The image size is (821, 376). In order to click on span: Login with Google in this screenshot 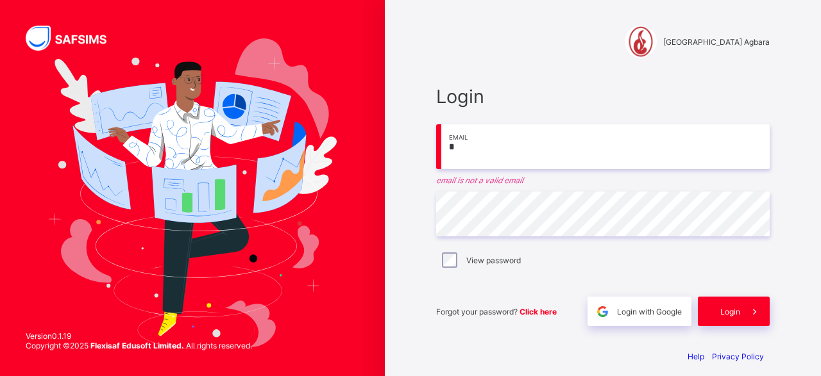, I will do `click(649, 312)`.